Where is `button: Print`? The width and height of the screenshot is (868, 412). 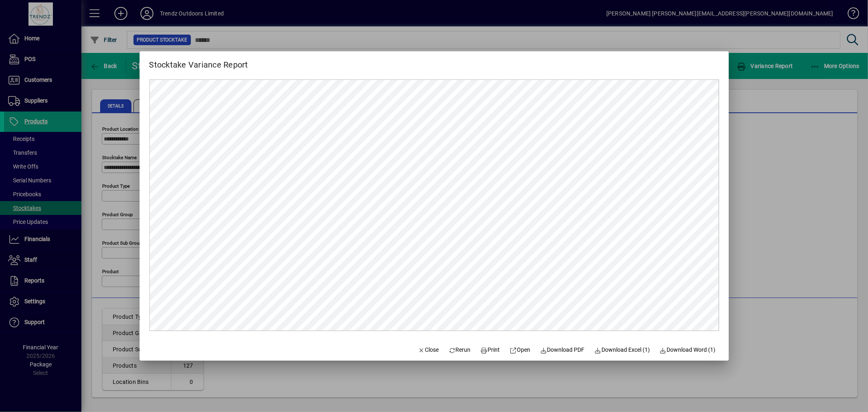 button: Print is located at coordinates (490, 350).